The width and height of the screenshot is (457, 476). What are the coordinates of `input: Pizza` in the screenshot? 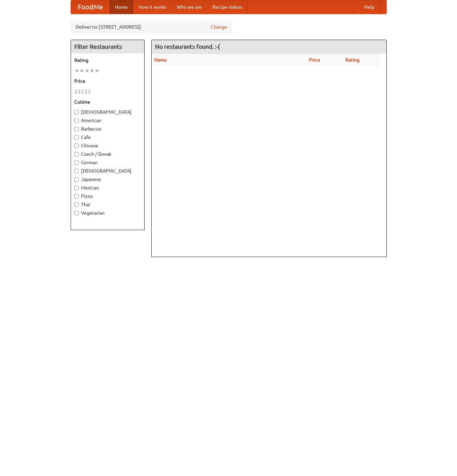 It's located at (77, 196).